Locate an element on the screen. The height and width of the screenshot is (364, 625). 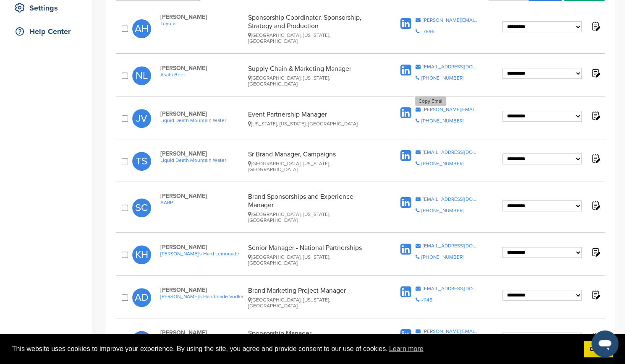
div: Copy Email is located at coordinates (431, 101).